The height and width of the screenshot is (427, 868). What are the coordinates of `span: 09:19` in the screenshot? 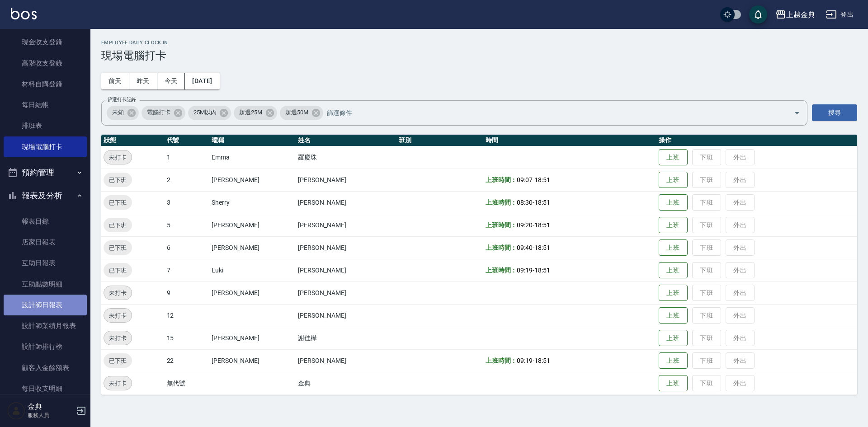 It's located at (525, 270).